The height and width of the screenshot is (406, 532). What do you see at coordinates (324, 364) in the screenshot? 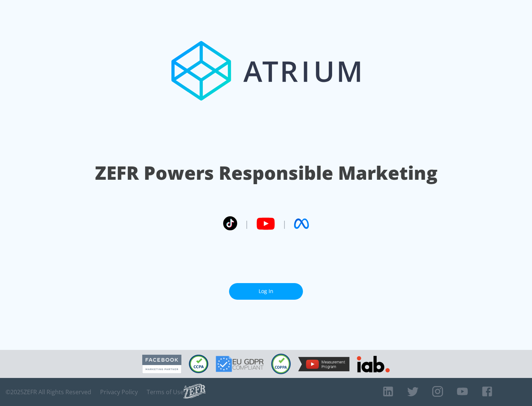
I see `img: YouTube Measurement Program` at bounding box center [324, 364].